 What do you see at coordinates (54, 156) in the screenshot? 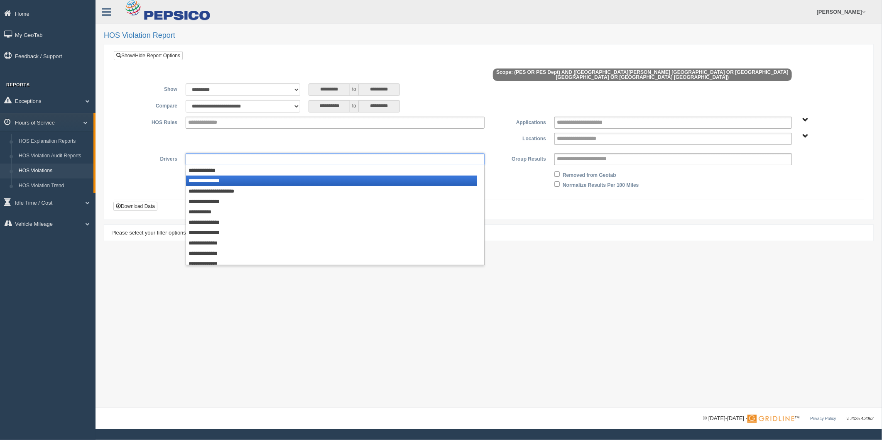
I see `a: HOS Violation Audit Reports` at bounding box center [54, 156].